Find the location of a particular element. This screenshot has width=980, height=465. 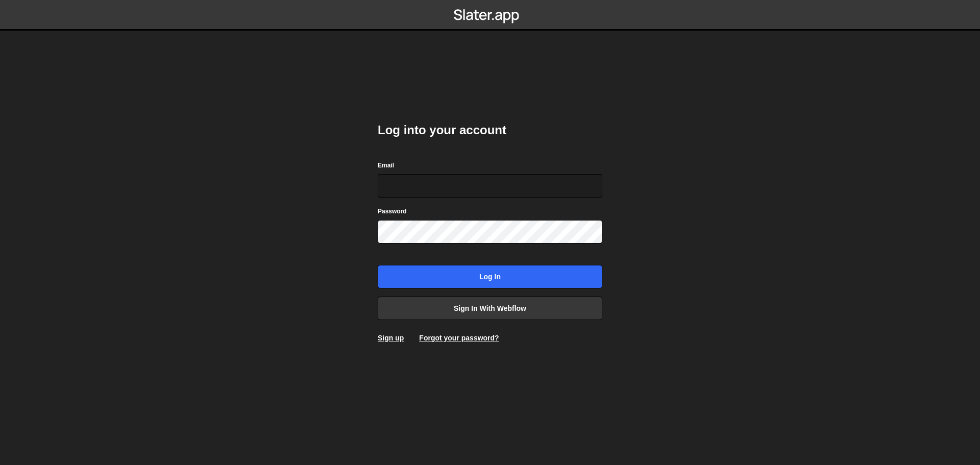

input: Log in is located at coordinates (490, 277).